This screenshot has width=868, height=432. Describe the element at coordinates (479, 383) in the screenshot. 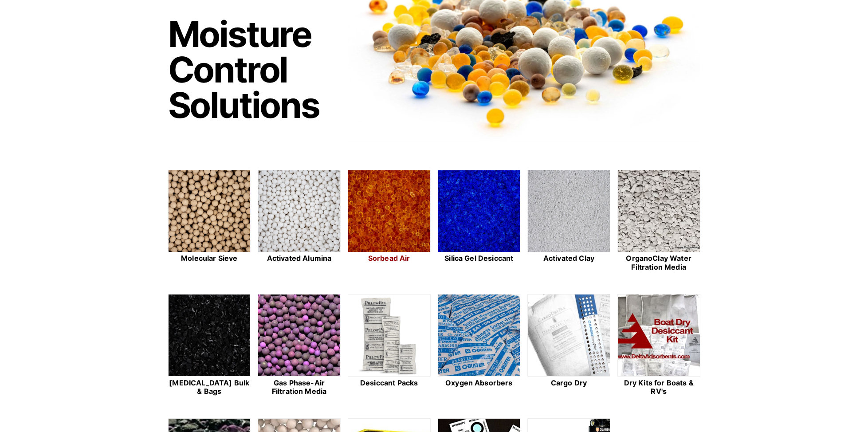

I see `h2: Oxygen Absorbers` at that location.